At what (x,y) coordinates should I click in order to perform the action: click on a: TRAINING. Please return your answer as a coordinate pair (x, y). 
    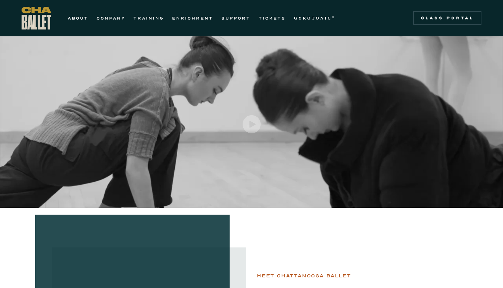
    Looking at the image, I should click on (149, 18).